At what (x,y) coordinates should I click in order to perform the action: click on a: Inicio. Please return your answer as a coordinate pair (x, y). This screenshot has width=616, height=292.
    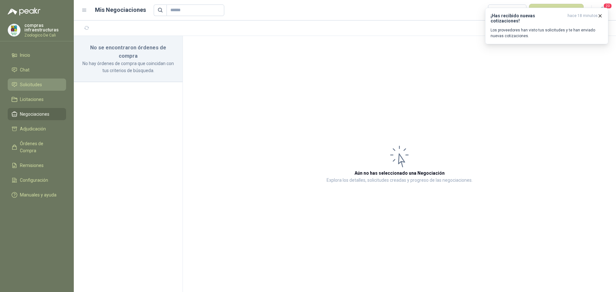
    Looking at the image, I should click on (37, 55).